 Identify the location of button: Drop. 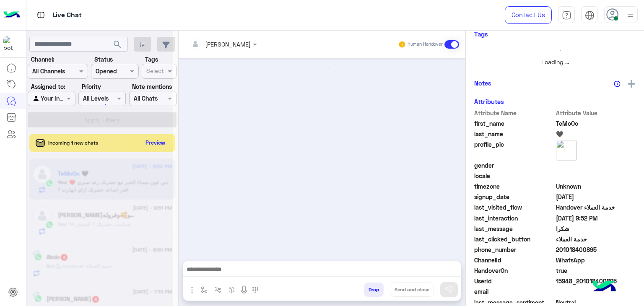
(373, 290).